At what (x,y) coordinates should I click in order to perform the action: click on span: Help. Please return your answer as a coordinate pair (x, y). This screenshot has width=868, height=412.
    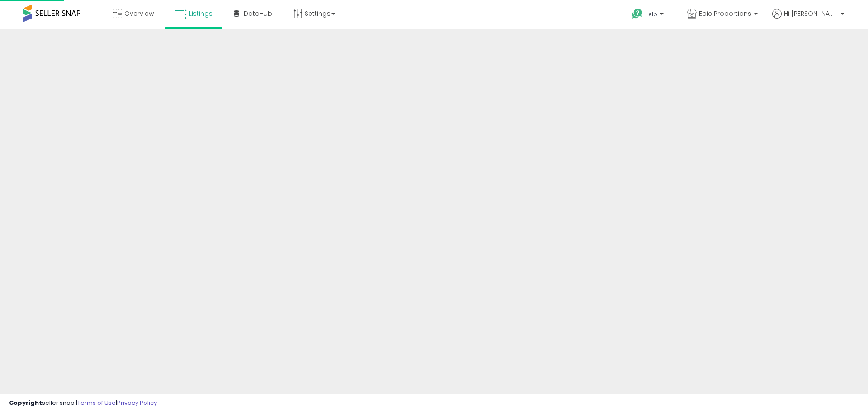
    Looking at the image, I should click on (651, 14).